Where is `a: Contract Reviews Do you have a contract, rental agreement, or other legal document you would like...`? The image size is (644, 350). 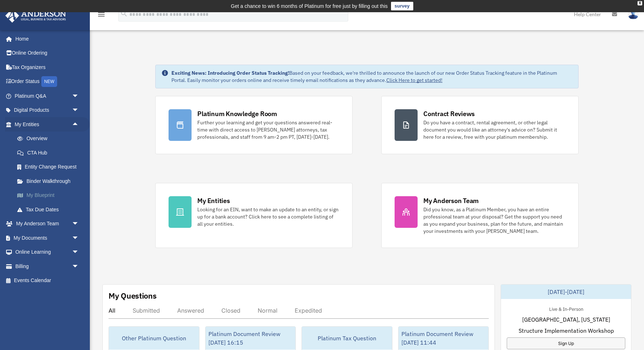 a: Contract Reviews Do you have a contract, rental agreement, or other legal document you would like... is located at coordinates (480, 125).